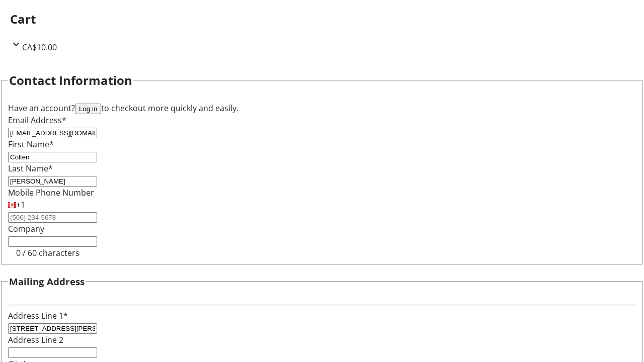 The image size is (644, 362). Describe the element at coordinates (71, 81) in the screenshot. I see `h2: Contact Information` at that location.